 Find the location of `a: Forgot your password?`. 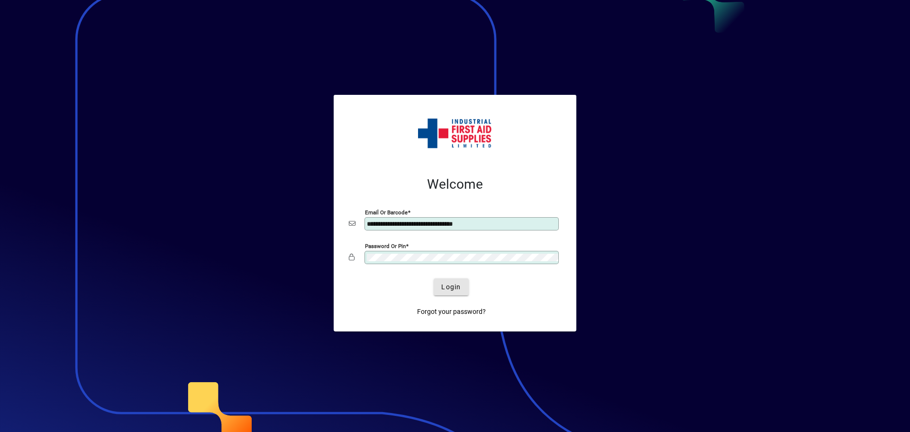

a: Forgot your password? is located at coordinates (451, 311).